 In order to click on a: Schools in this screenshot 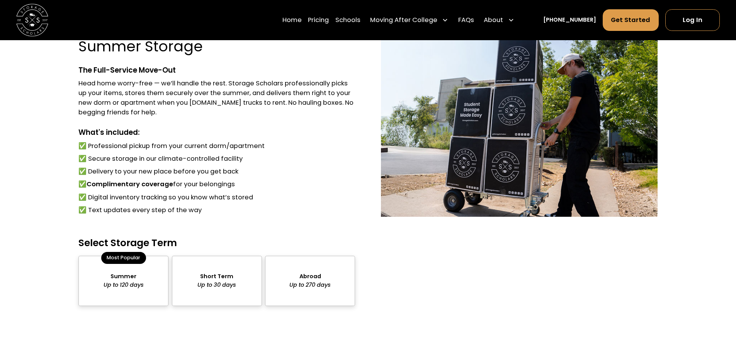, I will do `click(348, 20)`.